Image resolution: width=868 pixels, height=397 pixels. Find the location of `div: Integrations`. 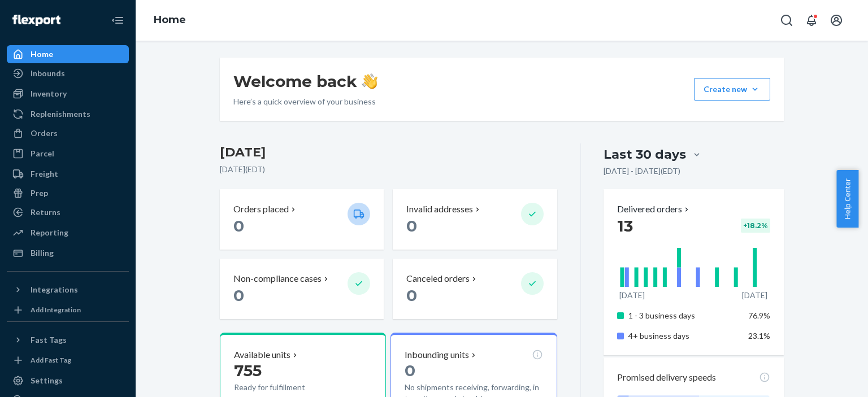

div: Integrations is located at coordinates (54, 290).